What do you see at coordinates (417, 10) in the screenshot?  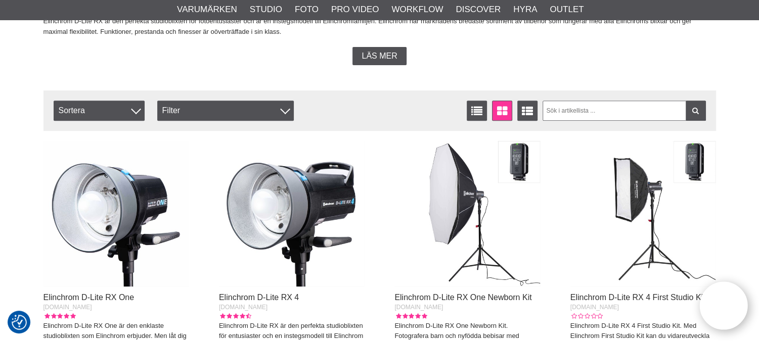 I see `a: Workflow` at bounding box center [417, 10].